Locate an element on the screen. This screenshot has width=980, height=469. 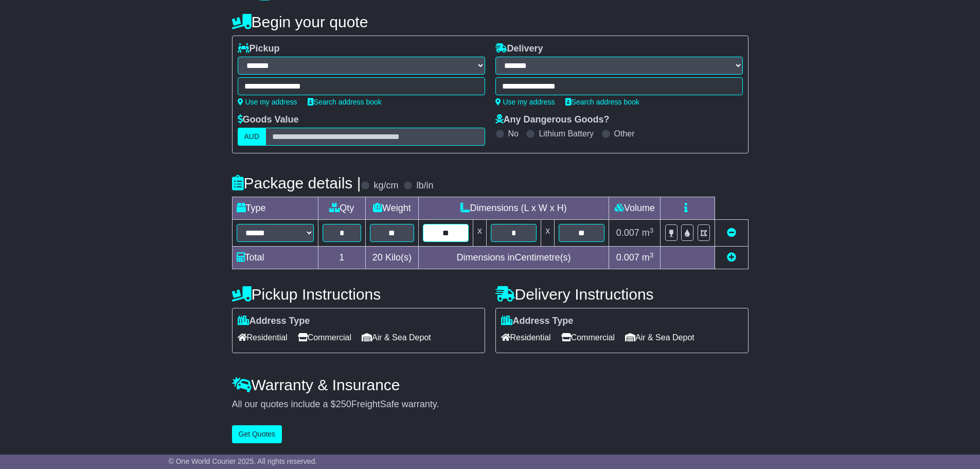
h4: Pickup Instructions is located at coordinates (359, 294).